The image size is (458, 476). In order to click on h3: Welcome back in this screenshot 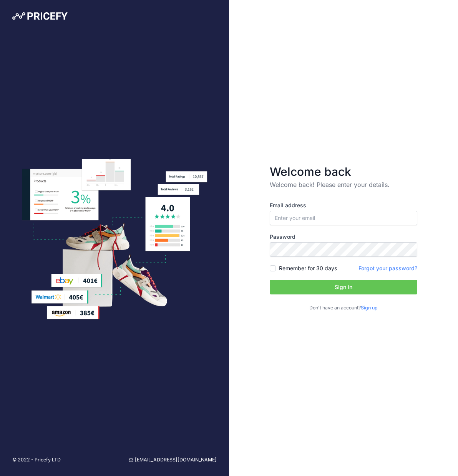, I will do `click(343, 172)`.